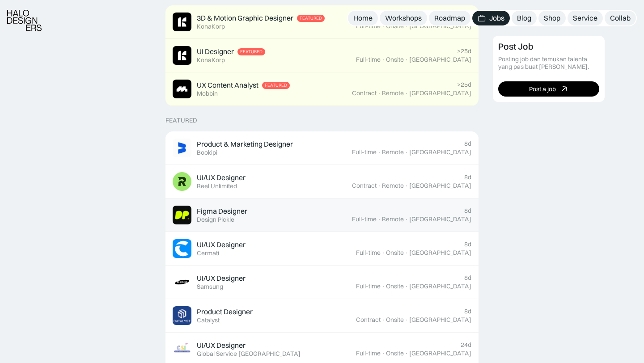 Image resolution: width=644 pixels, height=363 pixels. I want to click on div: Product Designer, so click(224, 312).